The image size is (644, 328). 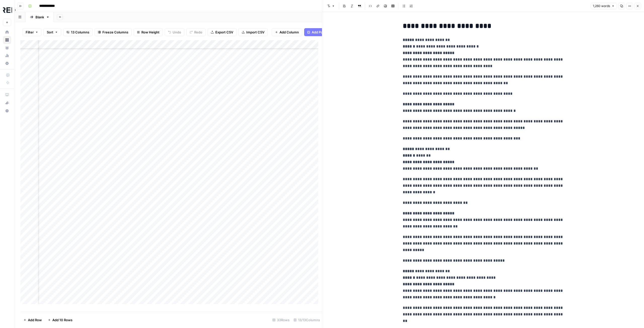 I want to click on span: Sort, so click(x=50, y=32).